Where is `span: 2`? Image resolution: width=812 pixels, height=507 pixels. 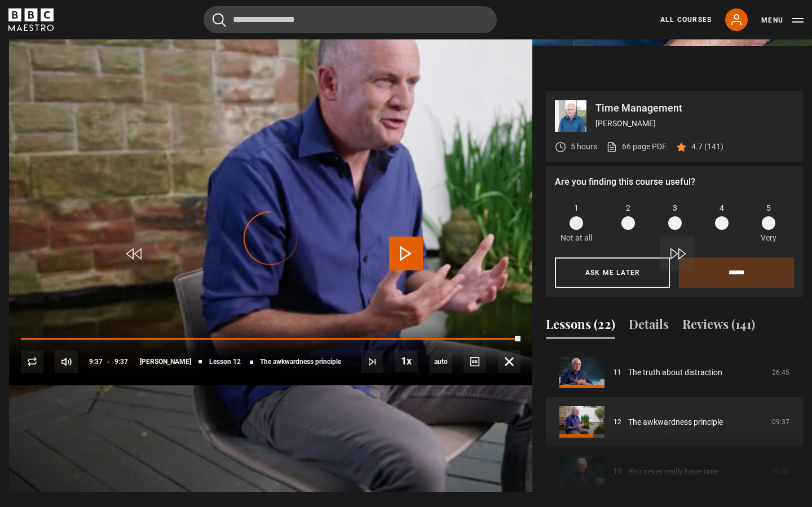 span: 2 is located at coordinates (628, 208).